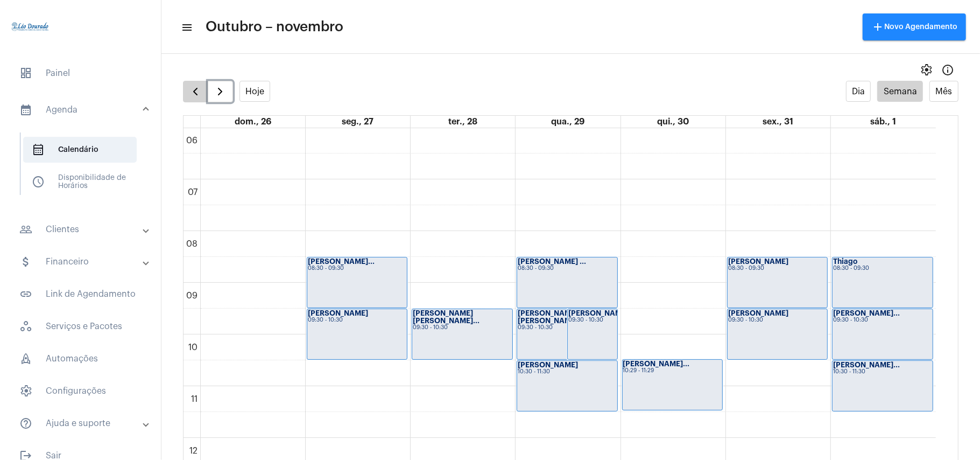  Describe the element at coordinates (568, 122) in the screenshot. I see `a: 29 de outubro de 2025` at that location.